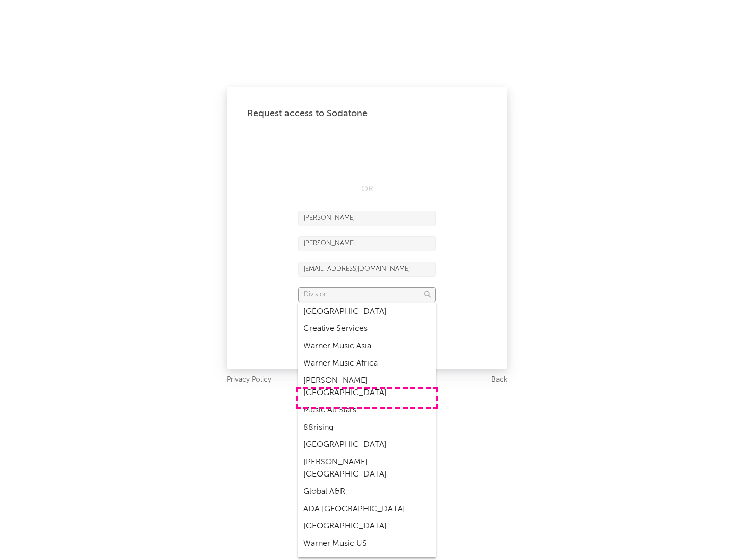 The width and height of the screenshot is (734, 560). What do you see at coordinates (367, 329) in the screenshot?
I see `div: Creative Services` at bounding box center [367, 329].